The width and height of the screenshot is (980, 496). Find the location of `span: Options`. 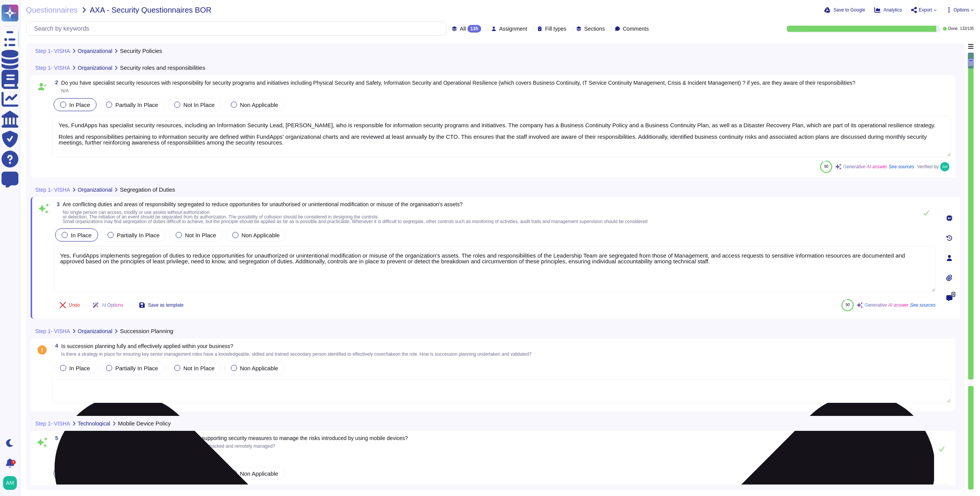

span: Options is located at coordinates (961, 10).